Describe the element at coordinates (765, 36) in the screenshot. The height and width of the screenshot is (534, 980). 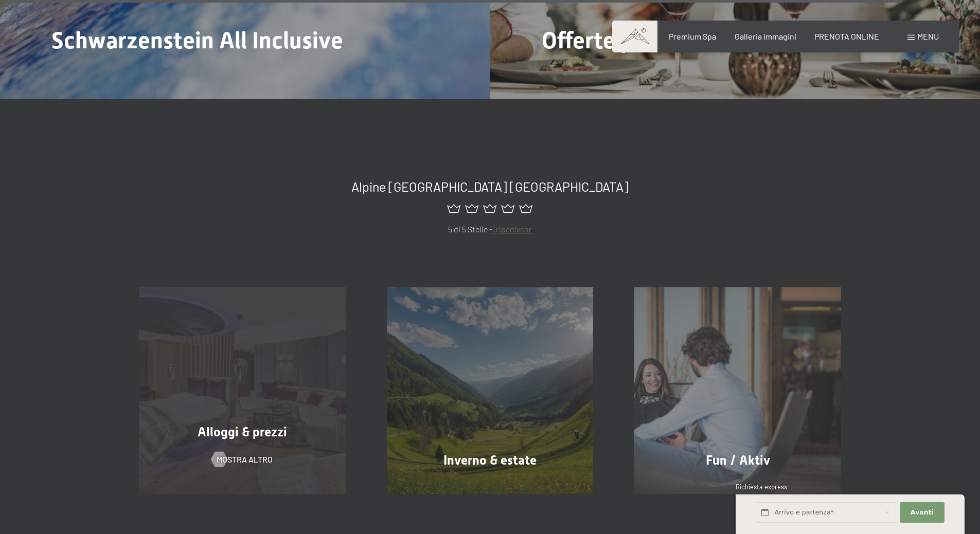
I see `a: Galleria immagini` at that location.